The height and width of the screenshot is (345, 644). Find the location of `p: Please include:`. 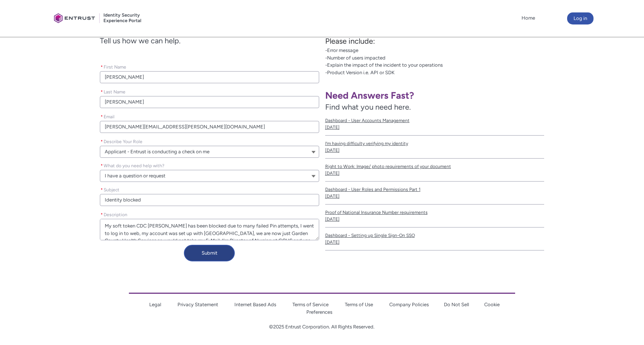

p: Please include: is located at coordinates (482, 41).